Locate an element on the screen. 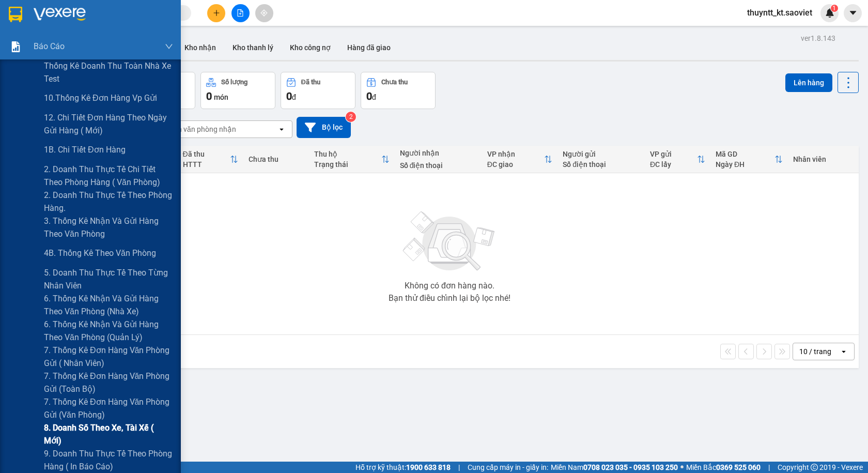  span: món is located at coordinates (221, 98).